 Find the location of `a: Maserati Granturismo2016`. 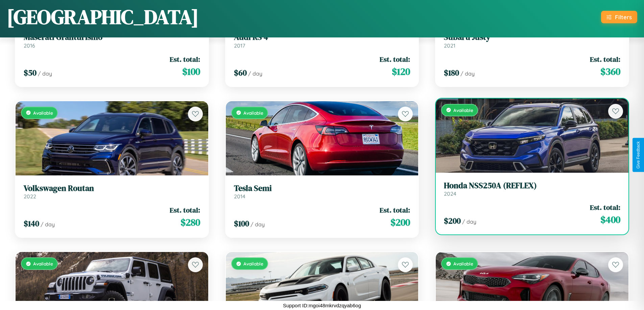

a: Maserati Granturismo2016 is located at coordinates (112, 41).